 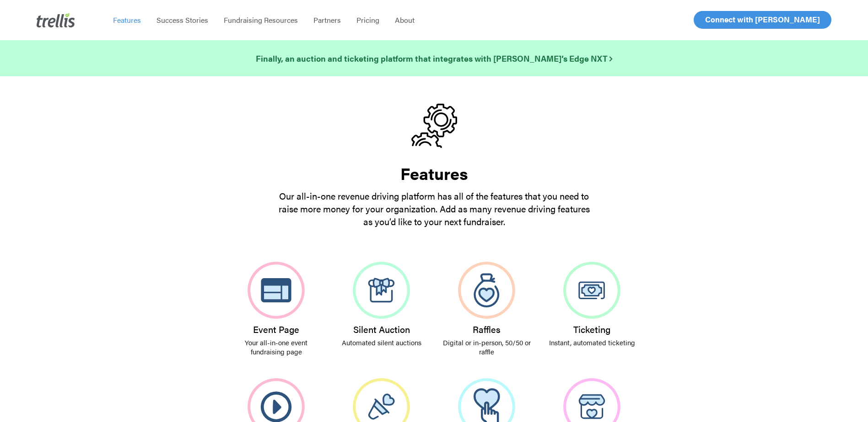 I want to click on p: Digital or in-person, 50/50 or raffle, so click(x=487, y=347).